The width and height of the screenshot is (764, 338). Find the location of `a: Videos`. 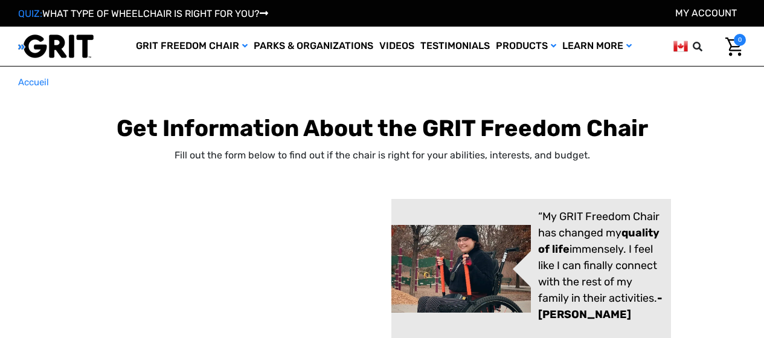

a: Videos is located at coordinates (397, 46).